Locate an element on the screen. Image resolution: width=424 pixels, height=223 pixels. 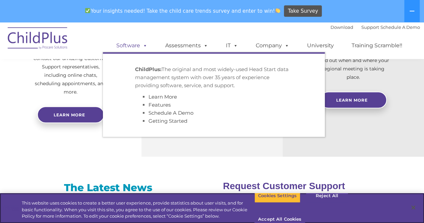
h3: The Latest News is located at coordinates (108, 188).